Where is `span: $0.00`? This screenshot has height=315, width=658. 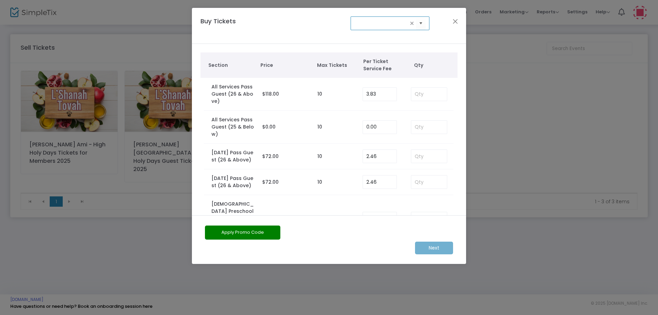
span: $0.00 is located at coordinates (269, 127).